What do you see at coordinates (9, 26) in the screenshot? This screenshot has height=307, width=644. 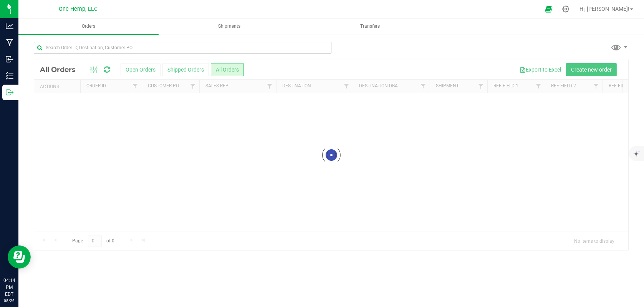 I see `inline-svg: Analytics` at bounding box center [9, 26].